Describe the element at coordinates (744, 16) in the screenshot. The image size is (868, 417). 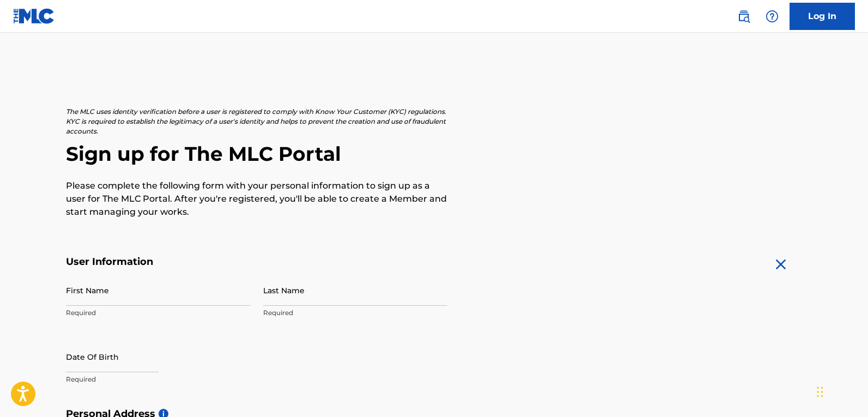
I see `img: search` at that location.